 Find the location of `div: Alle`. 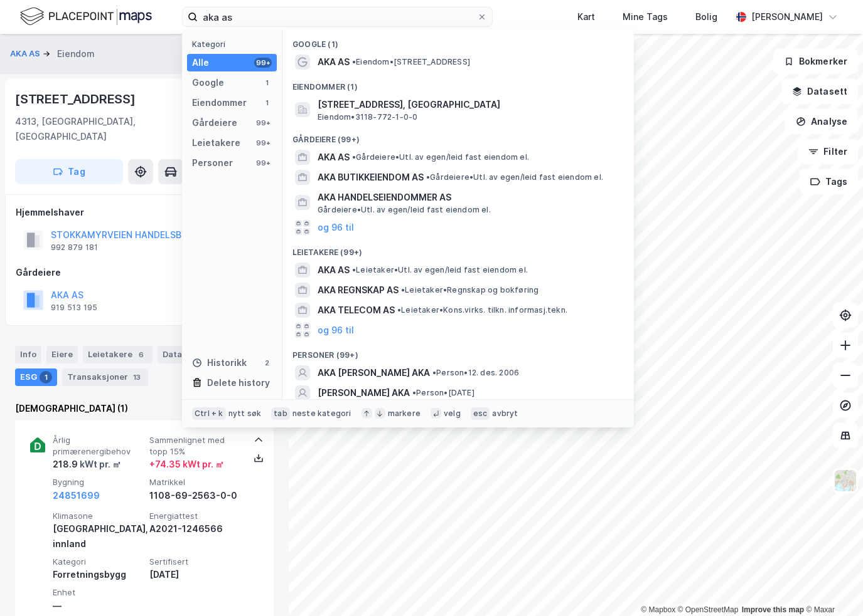

div: Alle is located at coordinates (200, 63).